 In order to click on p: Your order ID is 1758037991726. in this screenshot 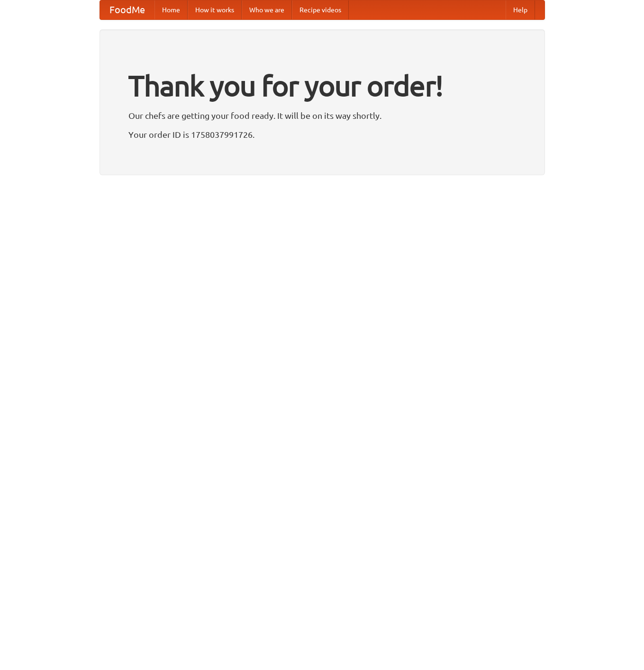, I will do `click(322, 134)`.